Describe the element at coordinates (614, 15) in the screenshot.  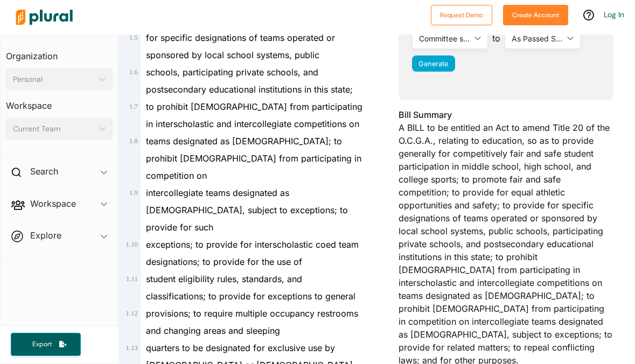
I see `a: Log In` at that location.